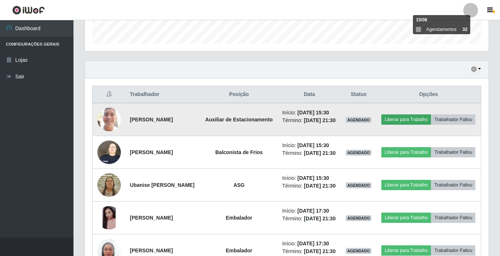 This screenshot has height=256, width=500. Describe the element at coordinates (358, 94) in the screenshot. I see `th: Status` at that location.